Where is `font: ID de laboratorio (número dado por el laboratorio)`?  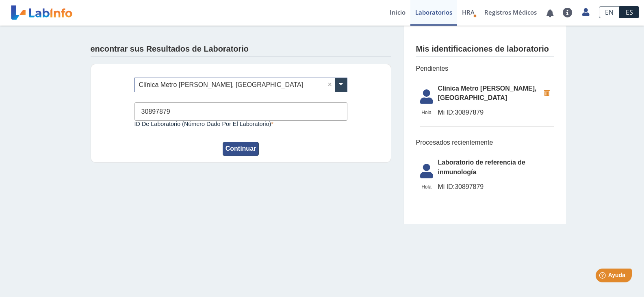 font: ID de laboratorio (número dado por el laboratorio) is located at coordinates (203, 124).